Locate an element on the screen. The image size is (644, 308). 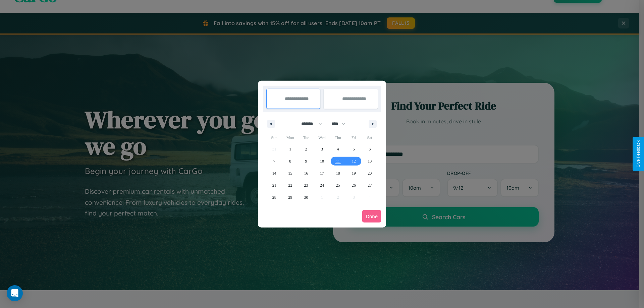
button: 8 is located at coordinates (290, 161).